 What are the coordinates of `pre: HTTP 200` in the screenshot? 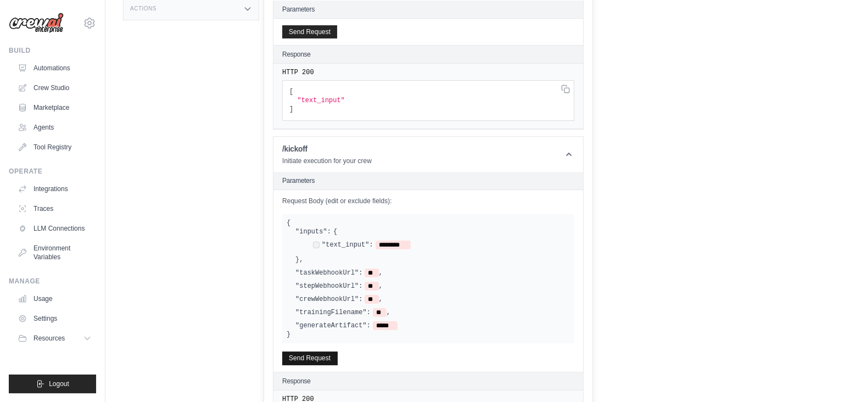 It's located at (428, 72).